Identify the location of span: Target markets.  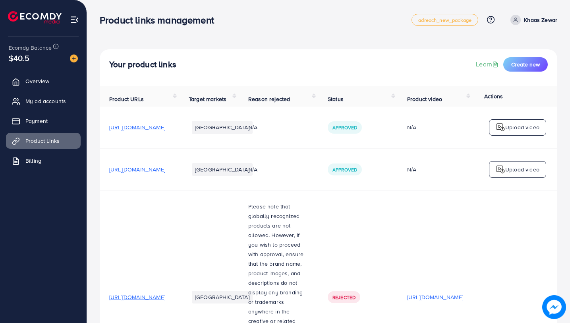
(207, 99).